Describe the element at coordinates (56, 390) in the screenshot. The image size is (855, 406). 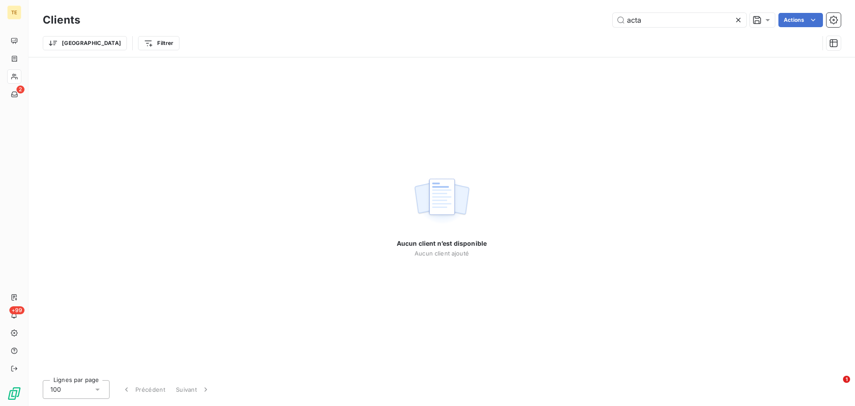
I see `span: 100` at that location.